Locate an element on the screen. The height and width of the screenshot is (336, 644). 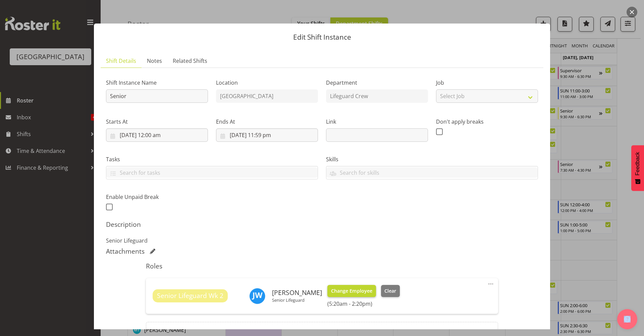
label: Ends At is located at coordinates (267, 122).